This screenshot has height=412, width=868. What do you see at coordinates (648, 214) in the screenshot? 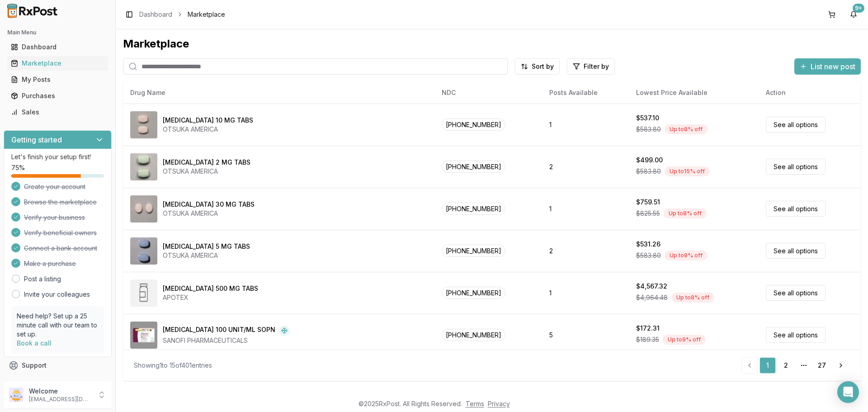
I see `span: $825.55` at bounding box center [648, 214].